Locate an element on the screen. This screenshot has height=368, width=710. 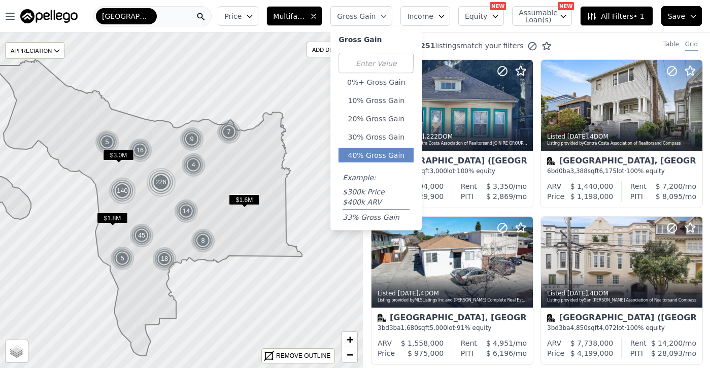
button: Gross Gain is located at coordinates (362, 16).